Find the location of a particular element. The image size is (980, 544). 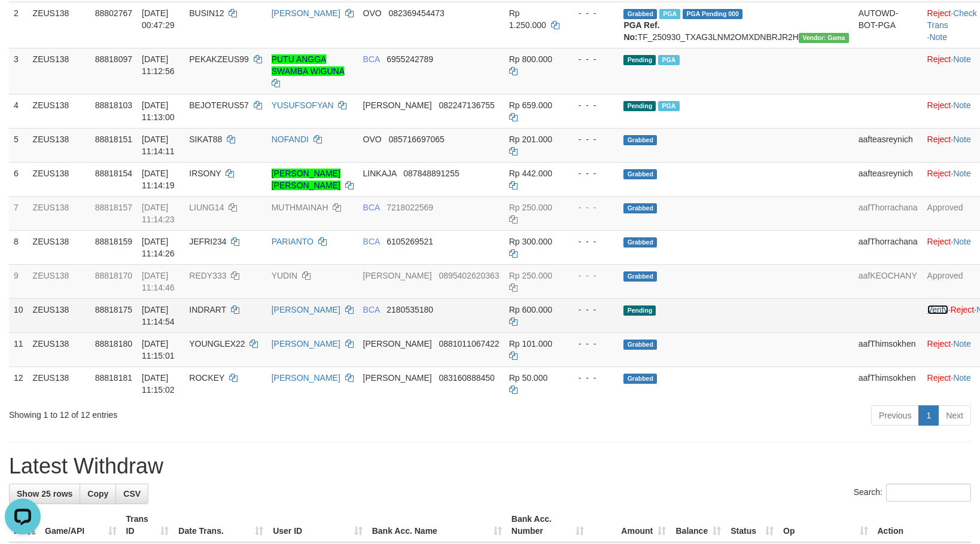

span: Rp 50.000 is located at coordinates (528, 378).